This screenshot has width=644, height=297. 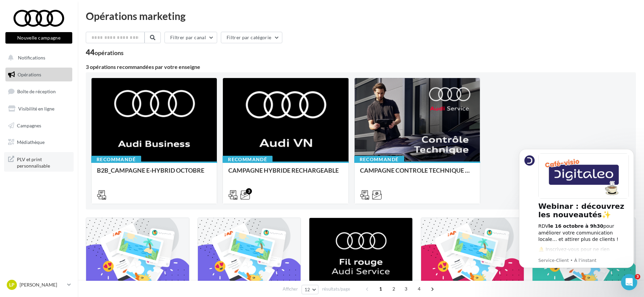 What do you see at coordinates (43, 162) in the screenshot?
I see `span: PLV et print personnalisable` at bounding box center [43, 162].